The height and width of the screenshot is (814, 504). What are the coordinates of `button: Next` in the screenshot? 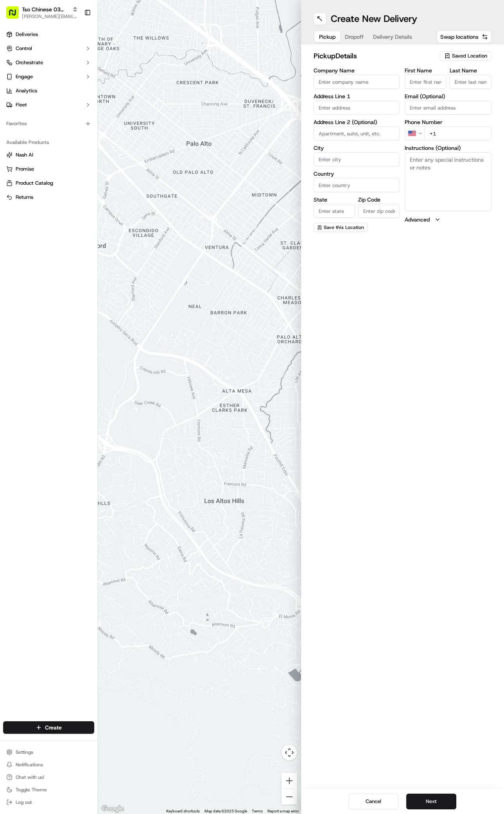 It's located at (432, 801).